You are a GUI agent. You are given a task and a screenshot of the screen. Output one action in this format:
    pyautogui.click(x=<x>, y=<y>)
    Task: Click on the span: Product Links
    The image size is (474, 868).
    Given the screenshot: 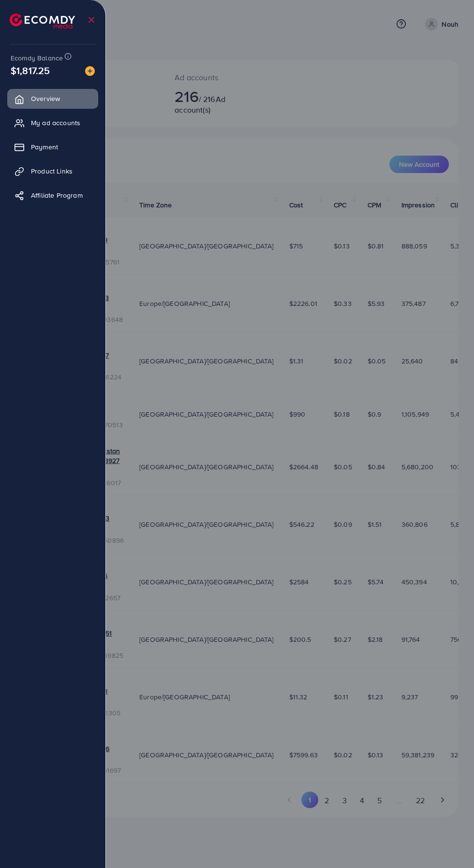 What is the action you would take?
    pyautogui.click(x=52, y=171)
    